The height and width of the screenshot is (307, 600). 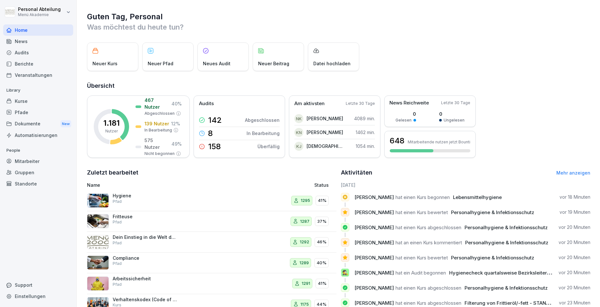 I want to click on a: Pfade, so click(x=38, y=112).